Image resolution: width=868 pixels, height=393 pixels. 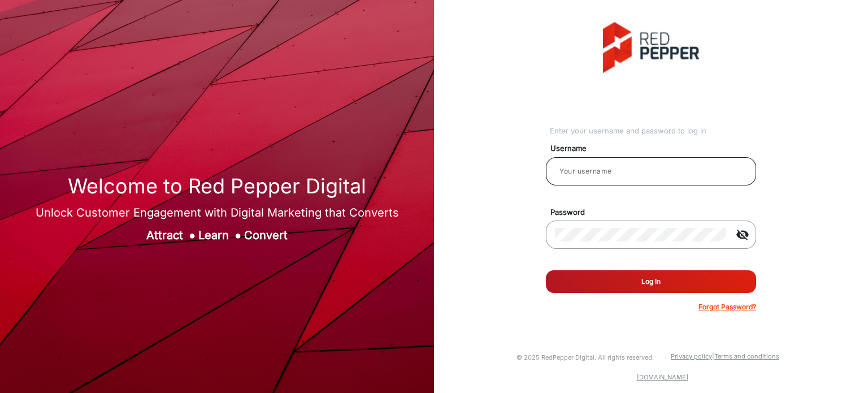 I want to click on div: Enter your username and password to log in, so click(x=652, y=131).